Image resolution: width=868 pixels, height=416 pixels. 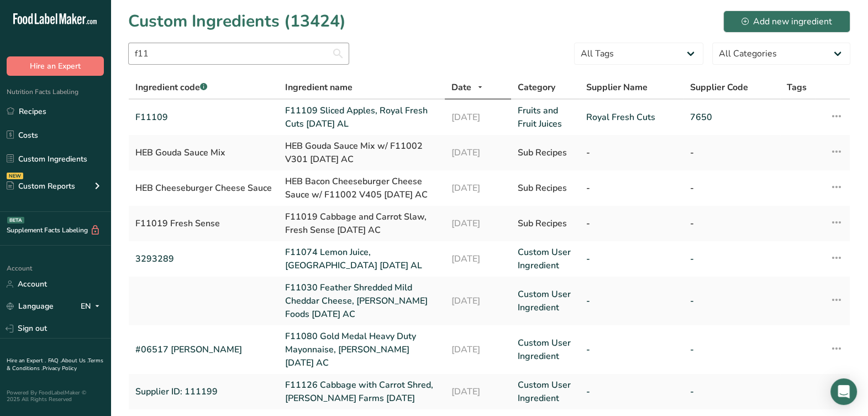 I want to click on div: Open Intercom Messenger, so click(x=844, y=391).